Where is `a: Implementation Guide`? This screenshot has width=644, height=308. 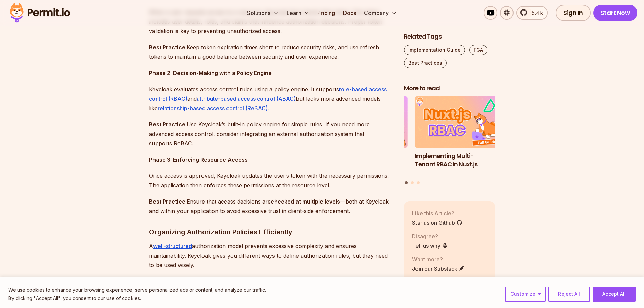 a: Implementation Guide is located at coordinates (434, 50).